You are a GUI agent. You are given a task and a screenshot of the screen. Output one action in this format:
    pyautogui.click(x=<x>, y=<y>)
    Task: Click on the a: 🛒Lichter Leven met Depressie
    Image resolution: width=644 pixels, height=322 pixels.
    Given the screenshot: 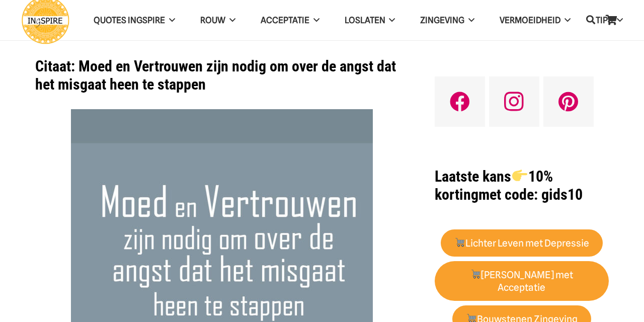 What is the action you would take?
    pyautogui.click(x=522, y=243)
    